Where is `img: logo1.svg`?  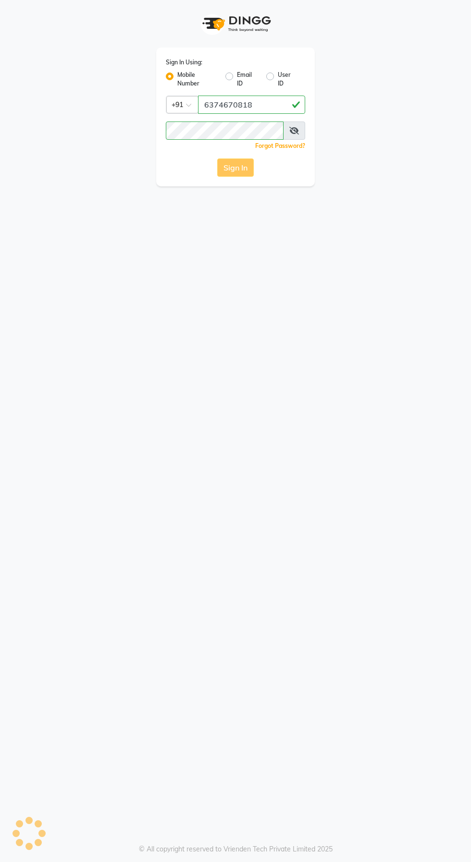 img: logo1.svg is located at coordinates (235, 24).